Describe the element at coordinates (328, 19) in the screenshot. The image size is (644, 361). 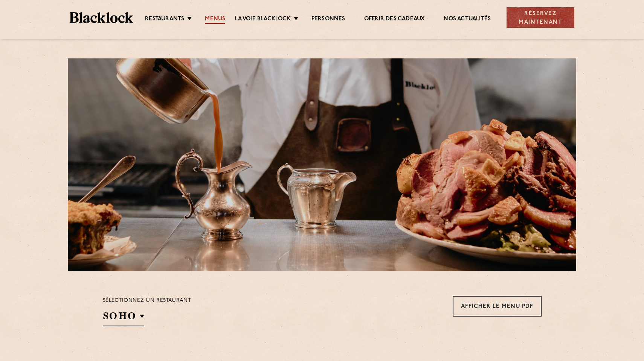
I see `font: Personnes` at that location.